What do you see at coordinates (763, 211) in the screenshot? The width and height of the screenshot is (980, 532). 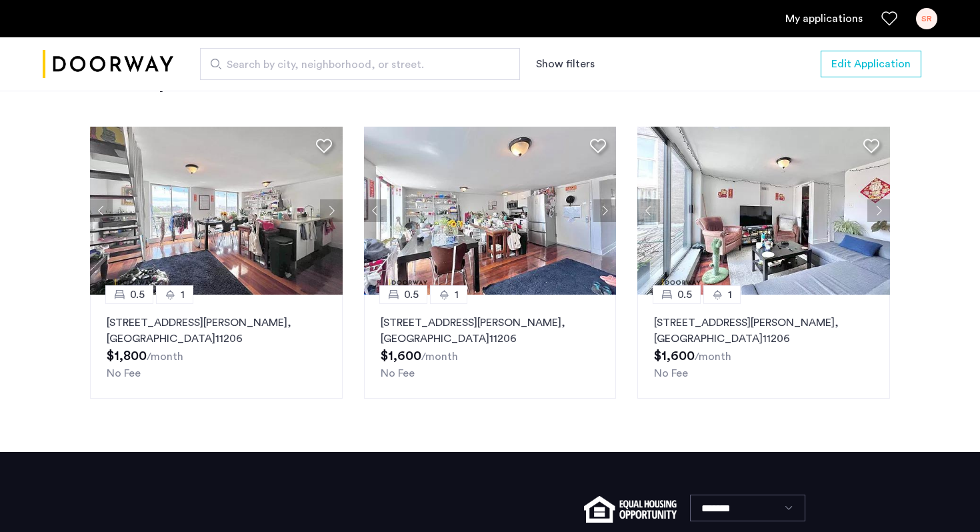 I see `img: 2016_638524673585428952.jpeg` at bounding box center [763, 211].